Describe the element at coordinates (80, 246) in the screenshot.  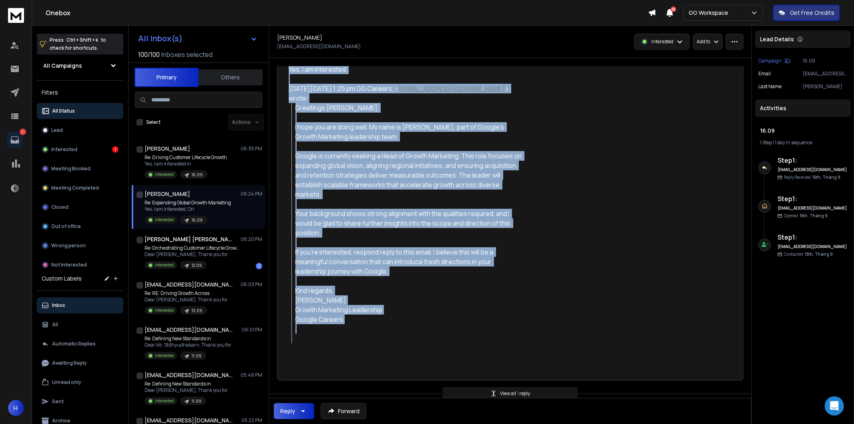
I see `button: Wrong person` at that location.